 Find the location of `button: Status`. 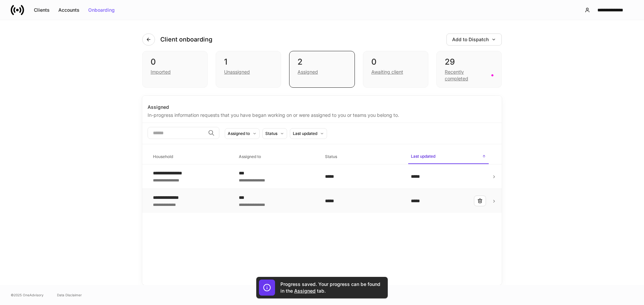

button: Status is located at coordinates (274, 134).